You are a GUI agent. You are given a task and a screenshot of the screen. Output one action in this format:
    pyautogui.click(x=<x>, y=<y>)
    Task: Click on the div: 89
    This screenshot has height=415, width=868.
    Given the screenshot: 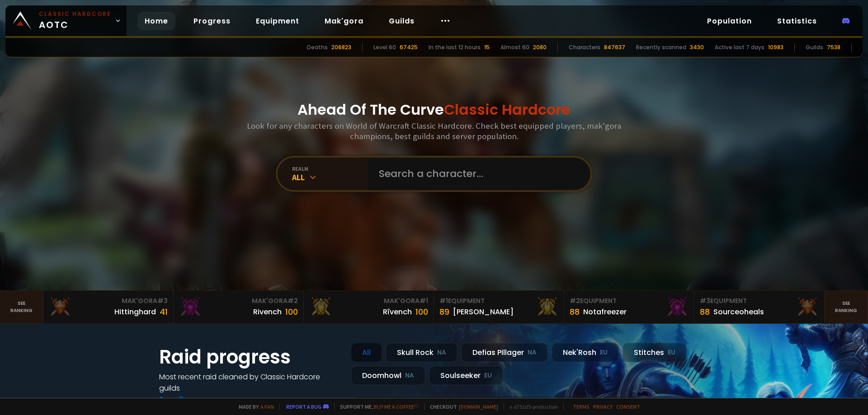 What is the action you would take?
    pyautogui.click(x=445, y=312)
    